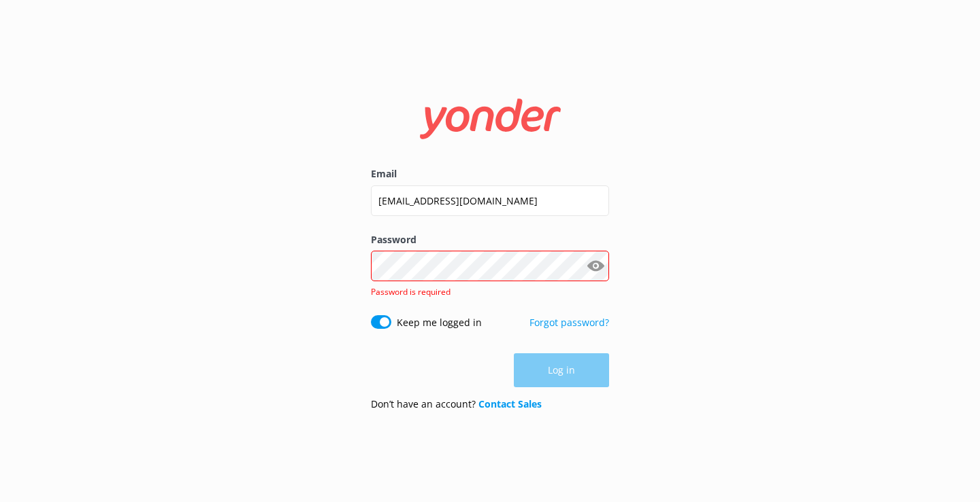 The width and height of the screenshot is (980, 502). What do you see at coordinates (455, 404) in the screenshot?
I see `p: Don’t have an account?` at bounding box center [455, 404].